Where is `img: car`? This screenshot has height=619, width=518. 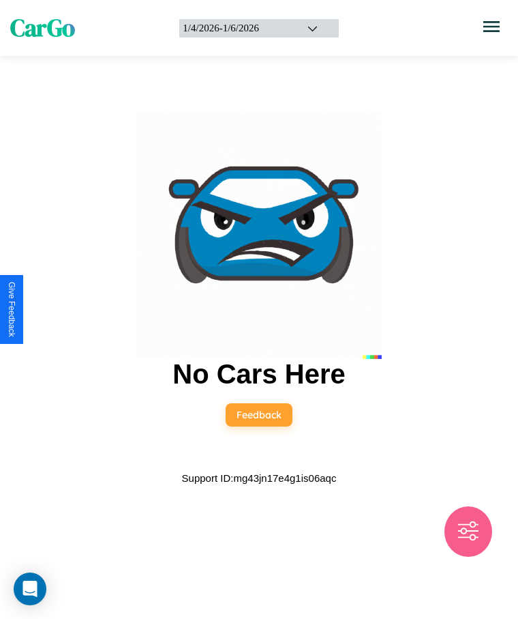
img: car is located at coordinates (259, 236).